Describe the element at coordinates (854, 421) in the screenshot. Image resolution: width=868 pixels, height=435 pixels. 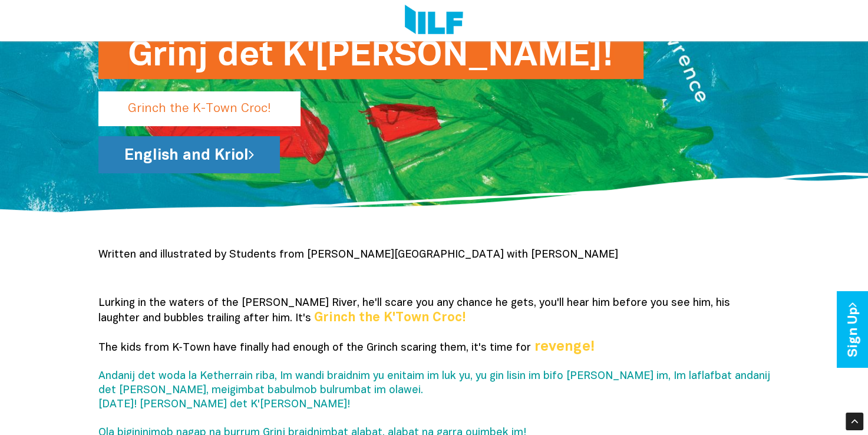
I see `div: Scroll Back to Top` at that location.